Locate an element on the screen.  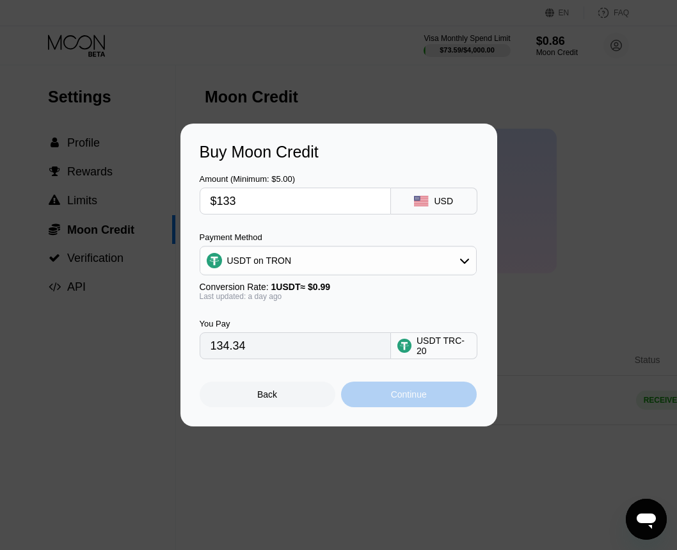
div: Amount (Minimum: $5.00) is located at coordinates (295, 178).